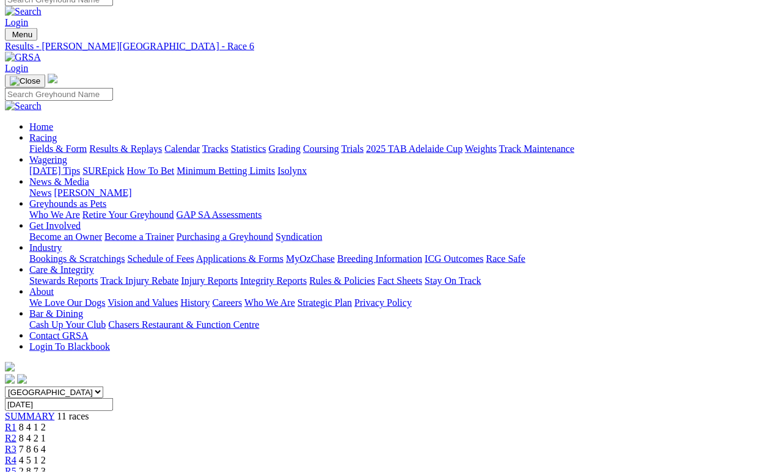 The image size is (782, 472). What do you see at coordinates (10, 379) in the screenshot?
I see `img: facebook.svg` at bounding box center [10, 379].